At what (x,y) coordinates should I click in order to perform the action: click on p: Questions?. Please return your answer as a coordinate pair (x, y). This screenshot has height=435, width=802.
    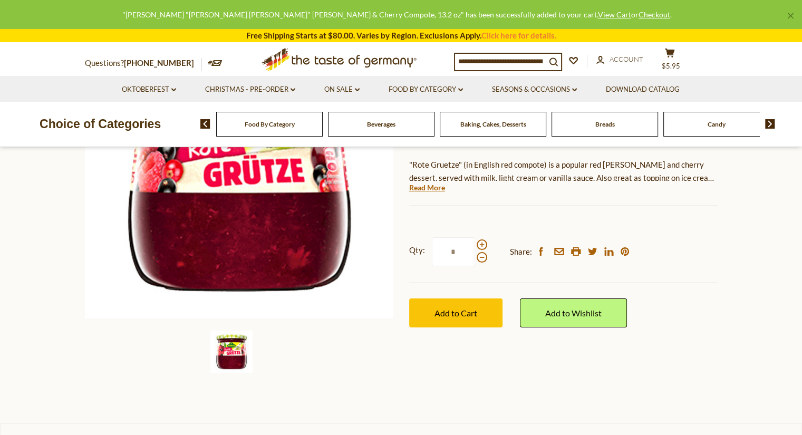
    Looking at the image, I should click on (143, 63).